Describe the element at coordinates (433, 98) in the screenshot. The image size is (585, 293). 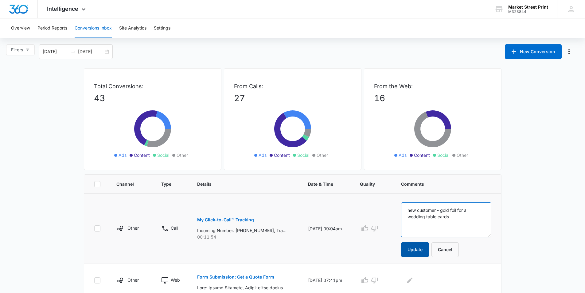
I see `p: 16` at that location.